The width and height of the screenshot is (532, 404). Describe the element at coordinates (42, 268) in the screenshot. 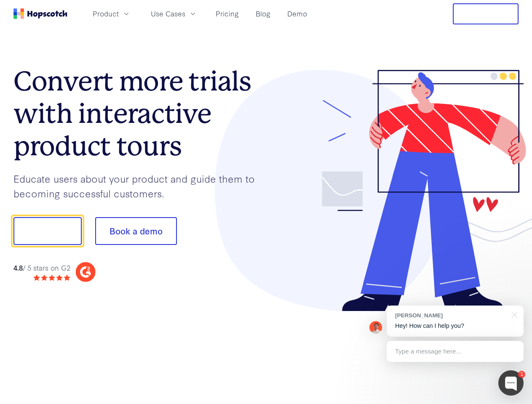

I see `div: / 5 stars on G2` at that location.